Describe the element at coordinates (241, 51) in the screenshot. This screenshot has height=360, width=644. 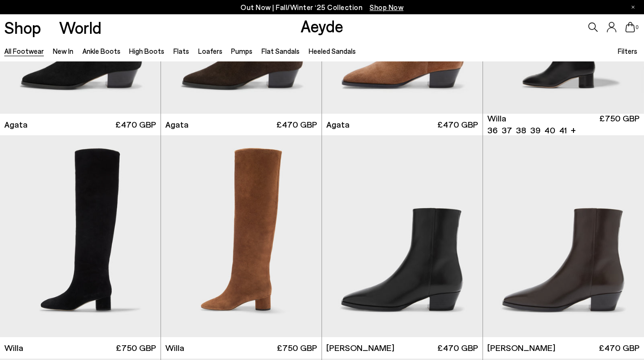
I see `a: Pumps` at that location.